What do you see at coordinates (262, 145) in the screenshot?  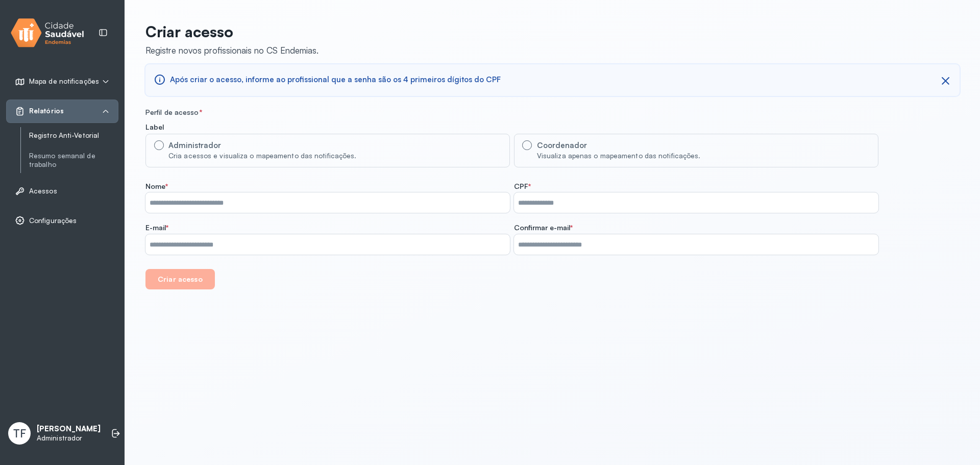 I see `div: Administrador` at bounding box center [262, 145].